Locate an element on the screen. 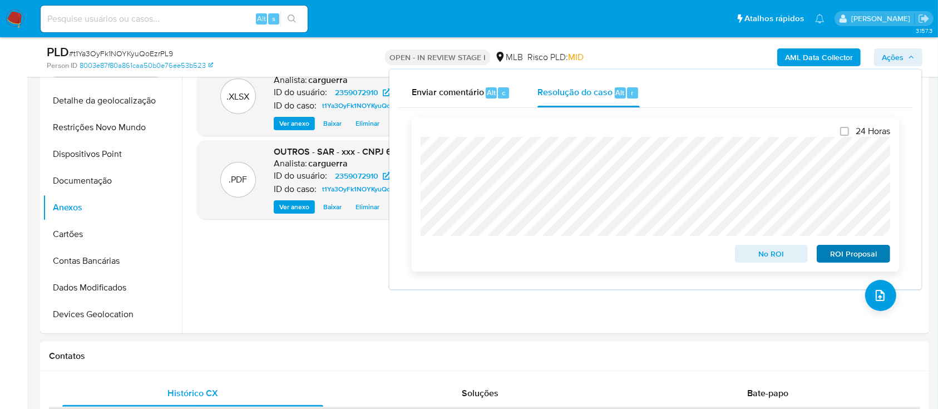  p: .XLSX is located at coordinates (238, 97).